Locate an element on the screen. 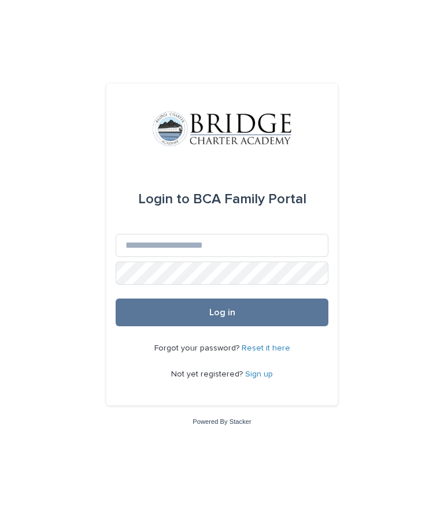 This screenshot has width=444, height=522. span: Forgot your password? is located at coordinates (198, 348).